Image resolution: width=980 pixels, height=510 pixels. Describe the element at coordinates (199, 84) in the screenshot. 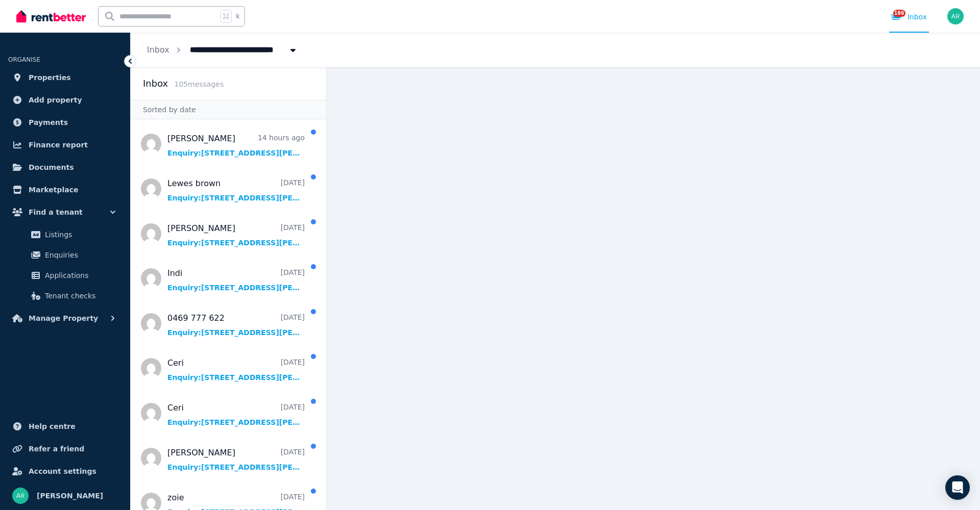

I see `span: 105 message s` at that location.